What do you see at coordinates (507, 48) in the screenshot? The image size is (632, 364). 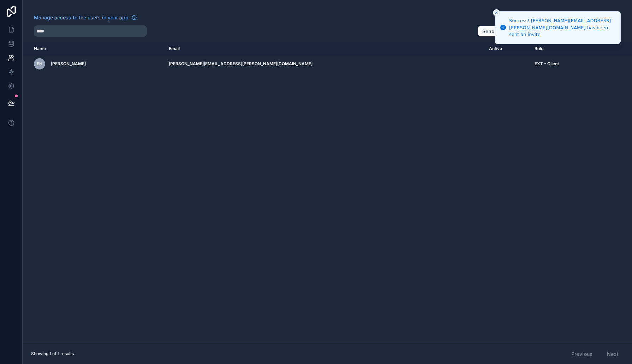 I see `th: Active` at bounding box center [507, 48].